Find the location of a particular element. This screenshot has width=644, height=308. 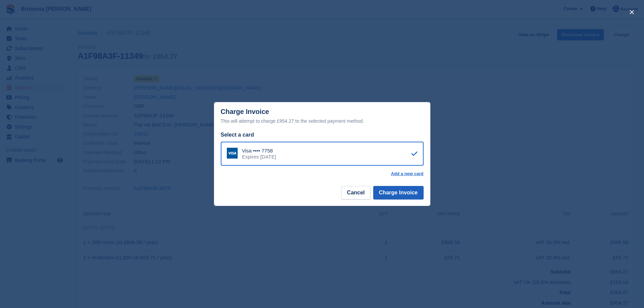

button: close is located at coordinates (632, 12).